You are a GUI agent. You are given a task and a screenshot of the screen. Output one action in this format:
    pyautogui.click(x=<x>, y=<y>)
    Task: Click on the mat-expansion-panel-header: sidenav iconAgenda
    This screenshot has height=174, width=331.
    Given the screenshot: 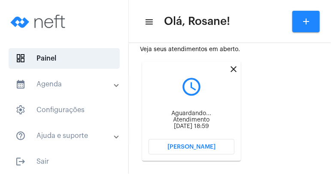 What is the action you would take?
    pyautogui.click(x=67, y=84)
    